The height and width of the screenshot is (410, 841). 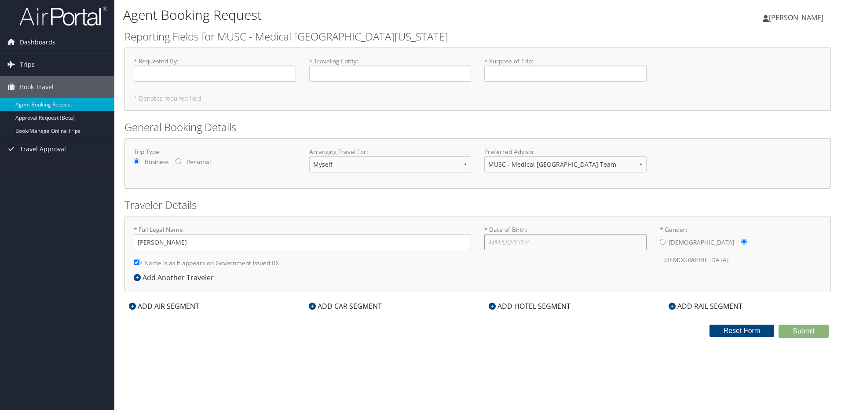 What do you see at coordinates (345, 306) in the screenshot?
I see `div: ADD CAR SEGMENT` at bounding box center [345, 306].